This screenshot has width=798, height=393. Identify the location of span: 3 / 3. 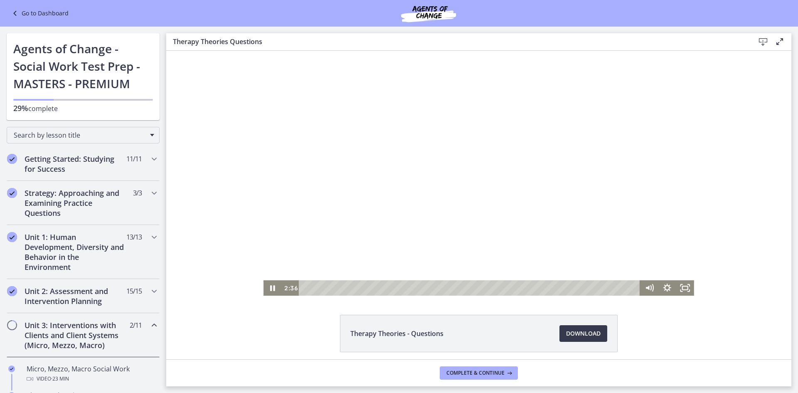
(137, 193).